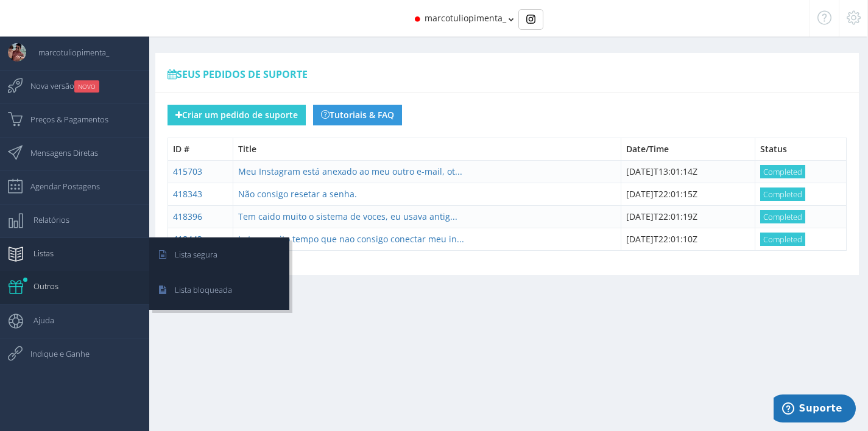  Describe the element at coordinates (17, 52) in the screenshot. I see `img: User Image` at that location.